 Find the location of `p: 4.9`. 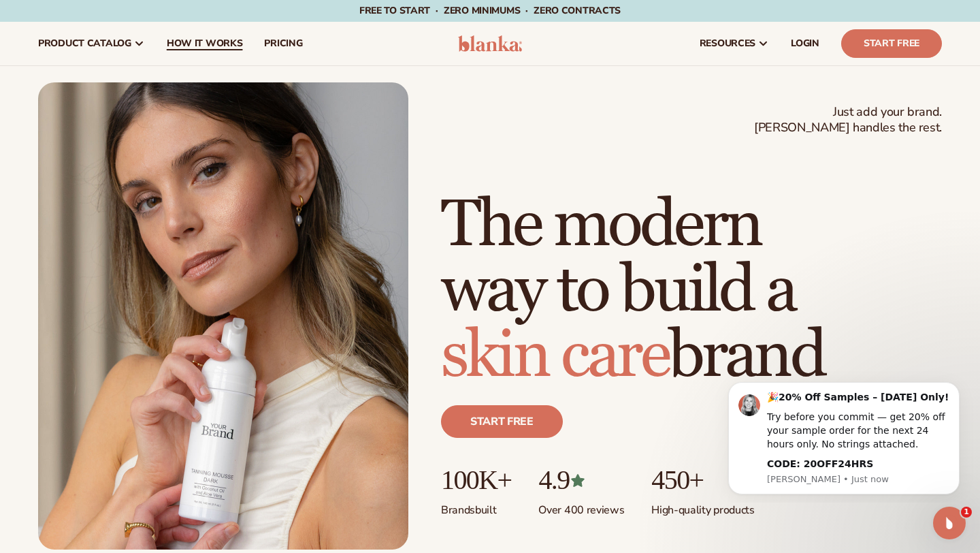

p: 4.9 is located at coordinates (581, 480).